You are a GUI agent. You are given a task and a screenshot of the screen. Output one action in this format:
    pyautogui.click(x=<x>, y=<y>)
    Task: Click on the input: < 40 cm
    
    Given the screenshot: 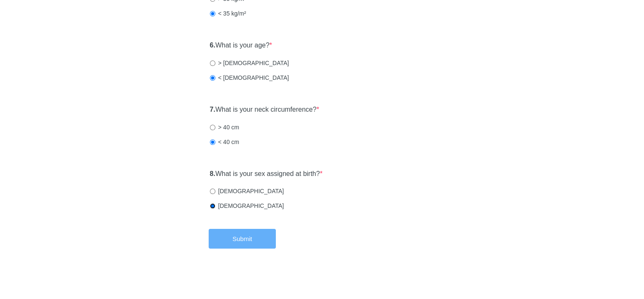 What is the action you would take?
    pyautogui.click(x=212, y=142)
    